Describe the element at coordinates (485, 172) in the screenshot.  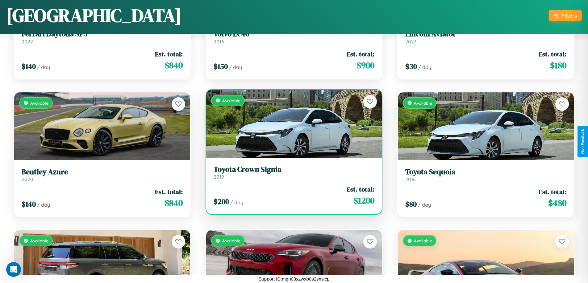
I see `h3: Toyota Sequoia` at that location.